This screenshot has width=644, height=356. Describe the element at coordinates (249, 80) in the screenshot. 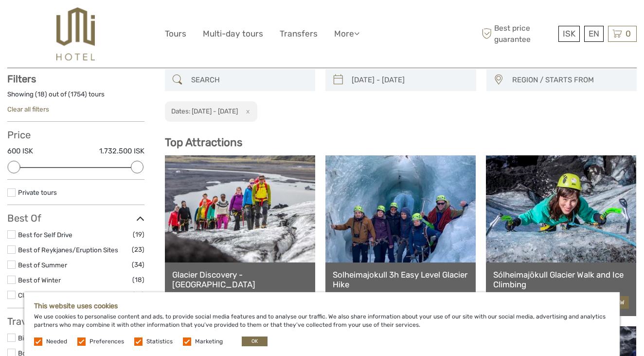

I see `input: SEARCH` at that location.